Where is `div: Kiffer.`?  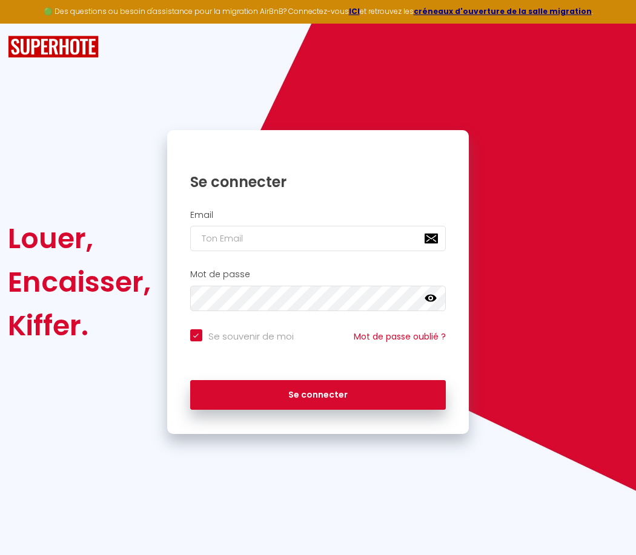 div: Kiffer. is located at coordinates (79, 326).